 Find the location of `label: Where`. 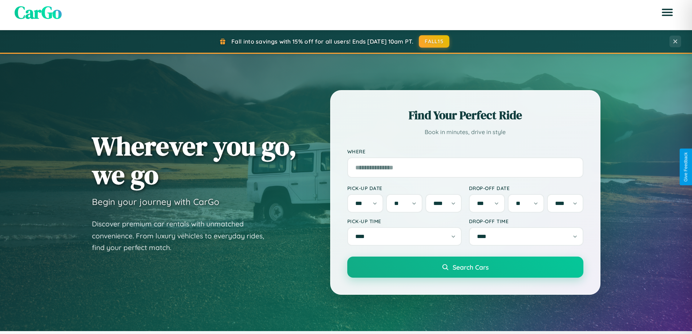

label: Where is located at coordinates (465, 151).